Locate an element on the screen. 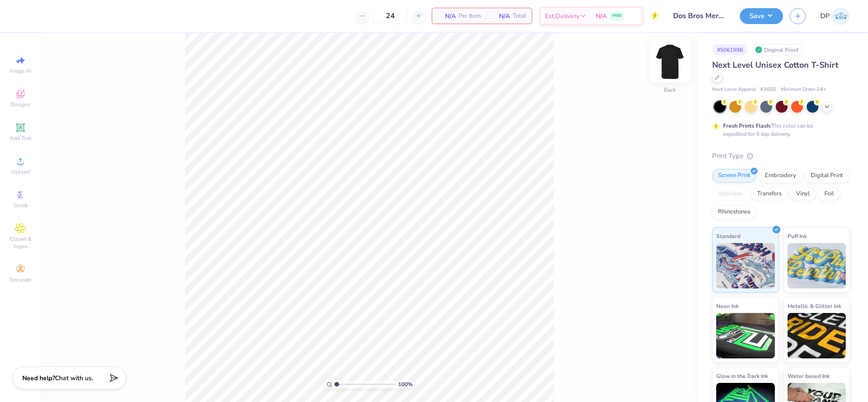 The height and width of the screenshot is (402, 868). div: # 506199B is located at coordinates (729, 49).